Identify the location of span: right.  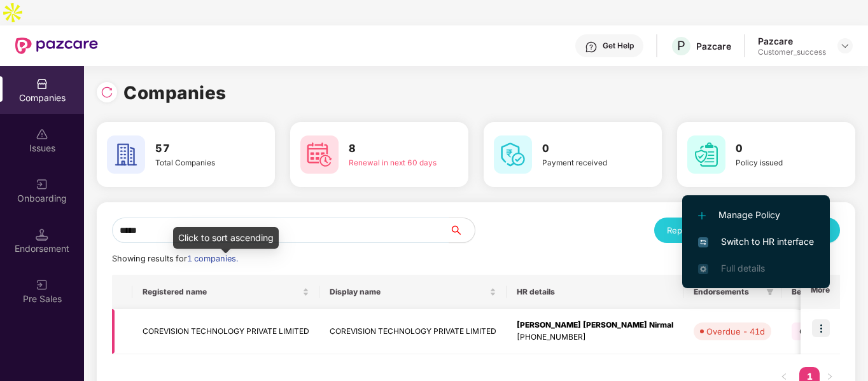
(830, 377).